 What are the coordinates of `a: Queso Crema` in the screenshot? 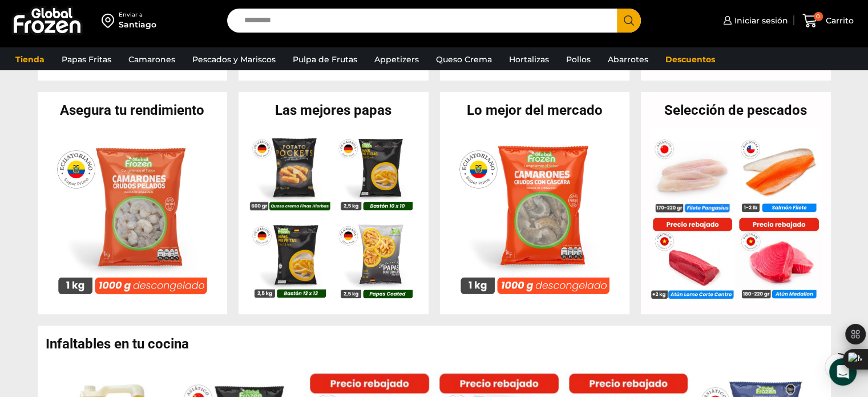 It's located at (464, 60).